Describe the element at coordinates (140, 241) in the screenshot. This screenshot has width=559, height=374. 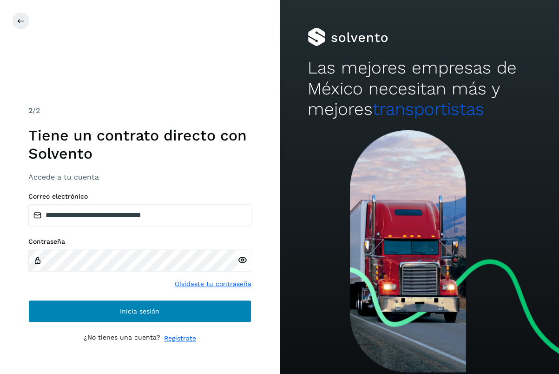
I see `label: Contraseña` at that location.